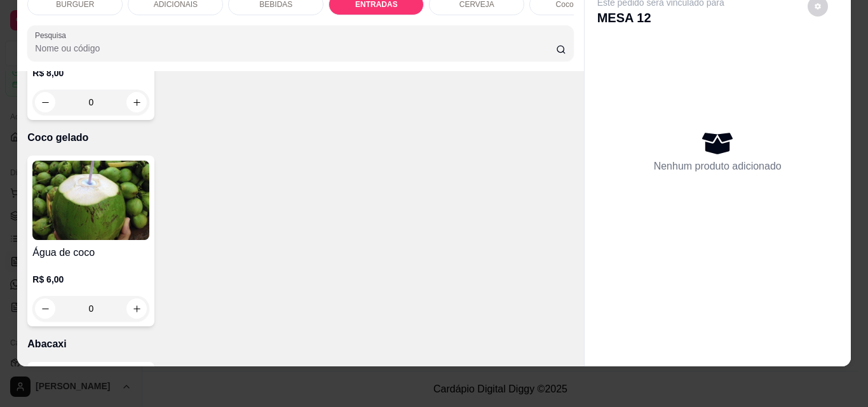  Describe the element at coordinates (300, 138) in the screenshot. I see `p: Coco gelado` at that location.